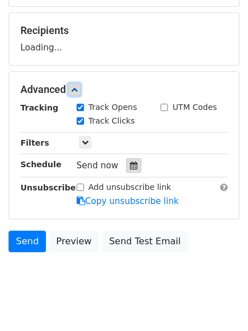 The height and width of the screenshot is (331, 248). Describe the element at coordinates (113, 107) in the screenshot. I see `label: Track Opens` at that location.